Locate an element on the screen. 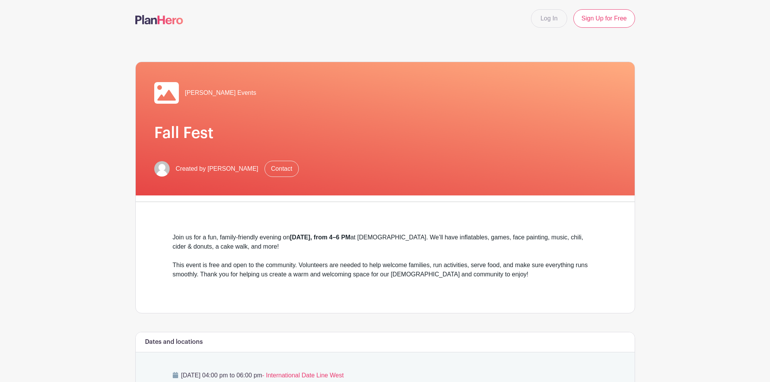 This screenshot has width=770, height=382. div: This event is free and open to the community. Volunteers are needed to help welcome families, run... is located at coordinates (385, 275).